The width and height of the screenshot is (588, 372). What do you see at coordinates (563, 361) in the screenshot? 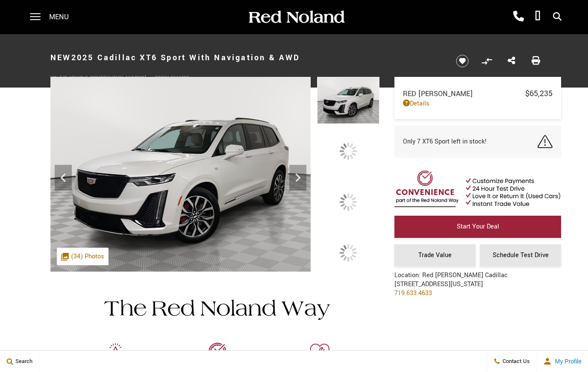
I see `button: user-profile-menu` at bounding box center [563, 361].